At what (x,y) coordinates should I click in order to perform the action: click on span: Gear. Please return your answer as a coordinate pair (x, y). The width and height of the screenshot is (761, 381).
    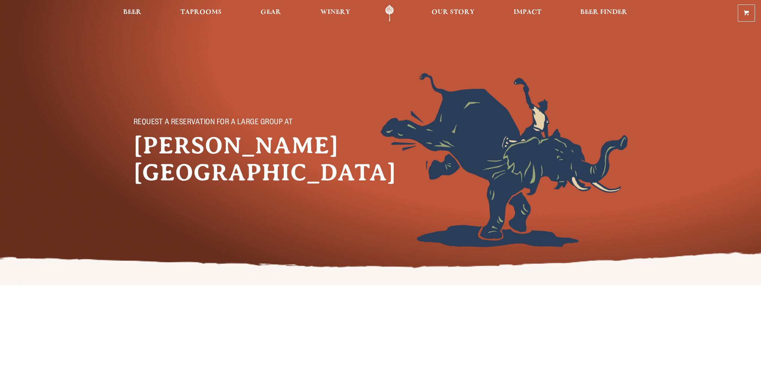
    Looking at the image, I should click on (271, 12).